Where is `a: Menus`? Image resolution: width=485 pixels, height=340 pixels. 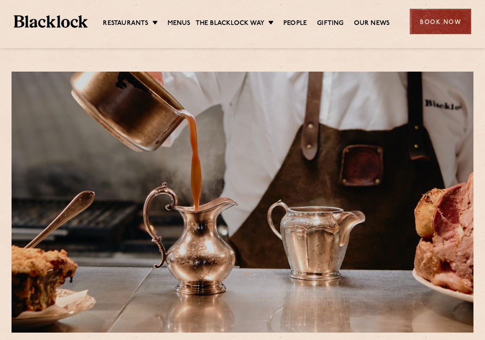 a: Menus is located at coordinates (179, 24).